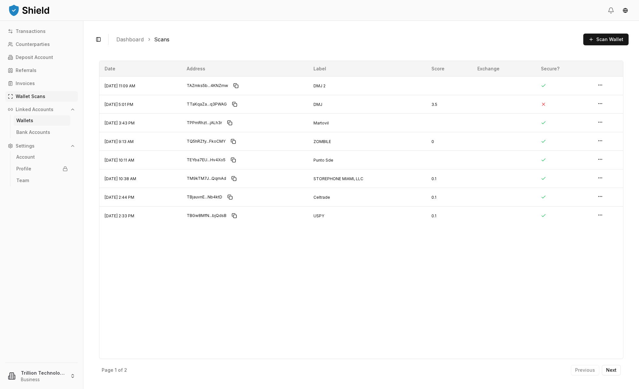 Image resolution: width=639 pixels, height=389 pixels. What do you see at coordinates (35, 110) in the screenshot?
I see `p: Linked Accounts` at bounding box center [35, 110].